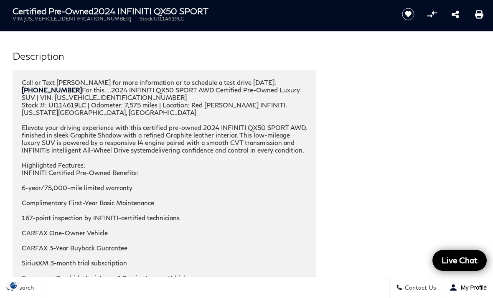 The width and height of the screenshot is (493, 298). Describe the element at coordinates (467, 287) in the screenshot. I see `button: Open user profile menu` at that location.